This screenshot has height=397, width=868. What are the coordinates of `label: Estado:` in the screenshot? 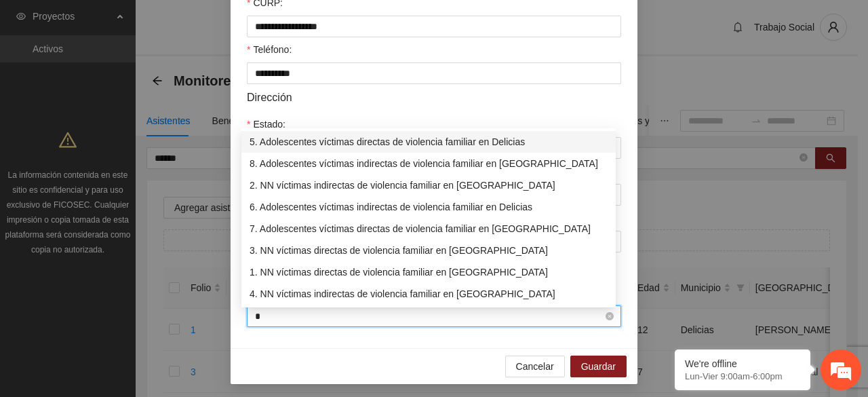 It's located at (266, 124).